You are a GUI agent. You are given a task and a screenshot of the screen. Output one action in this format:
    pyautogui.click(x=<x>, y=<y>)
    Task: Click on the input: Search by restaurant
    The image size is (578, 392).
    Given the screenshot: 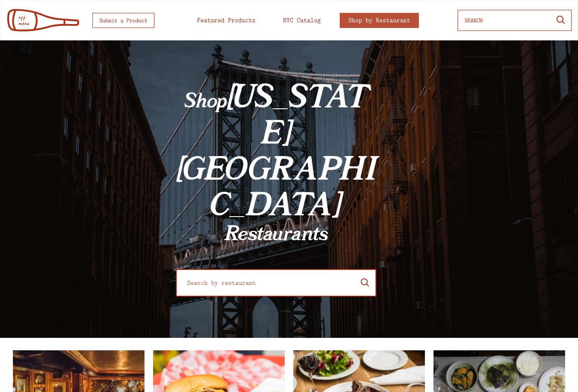 What is the action you would take?
    pyautogui.click(x=246, y=283)
    